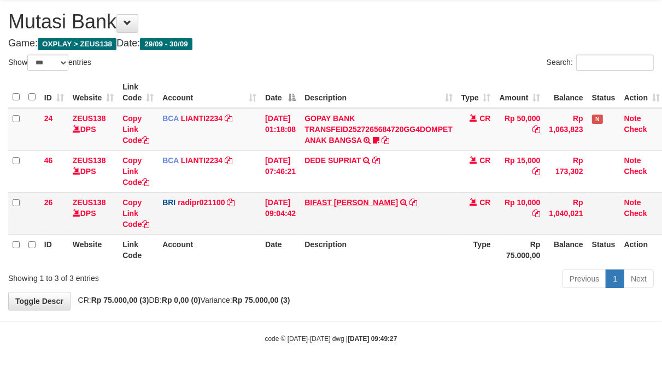 The width and height of the screenshot is (662, 371). What do you see at coordinates (93, 92) in the screenshot?
I see `th: Website: activate to sort column ascending` at bounding box center [93, 92].